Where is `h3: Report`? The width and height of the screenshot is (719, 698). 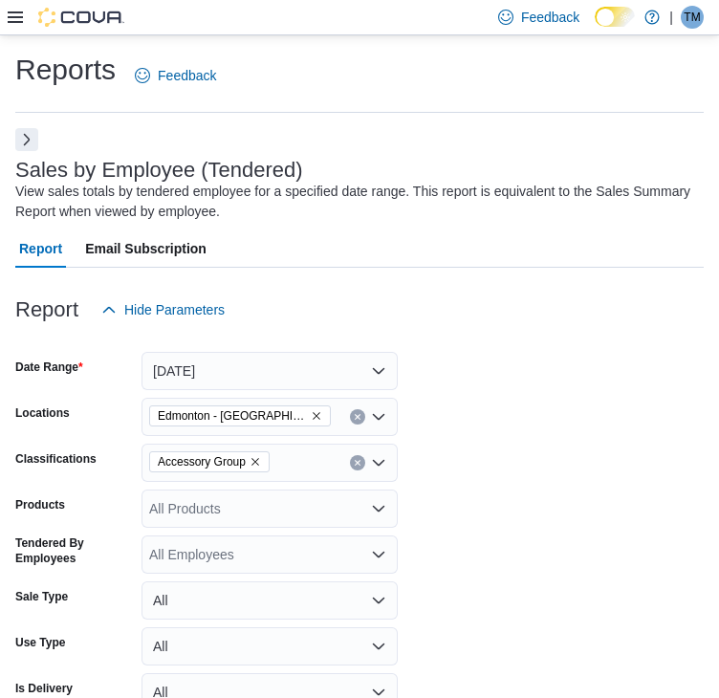
h3: Report is located at coordinates (47, 310).